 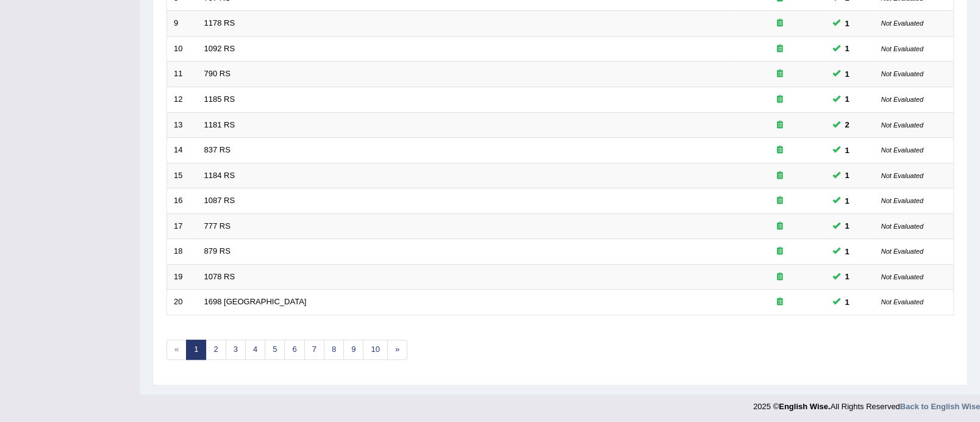 I want to click on a: 1184 RS, so click(x=220, y=175).